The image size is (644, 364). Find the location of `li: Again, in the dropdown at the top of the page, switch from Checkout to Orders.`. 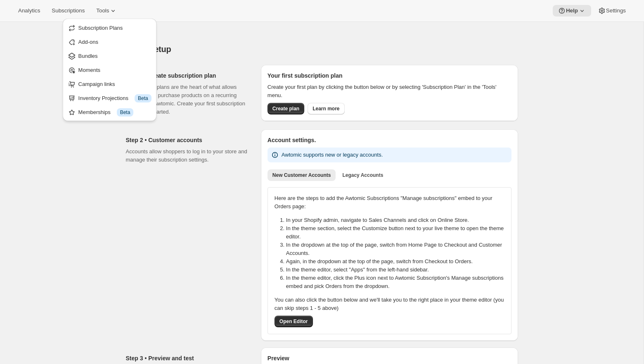

li: Again, in the dropdown at the top of the page, switch from Checkout to Orders. is located at coordinates (398, 262).